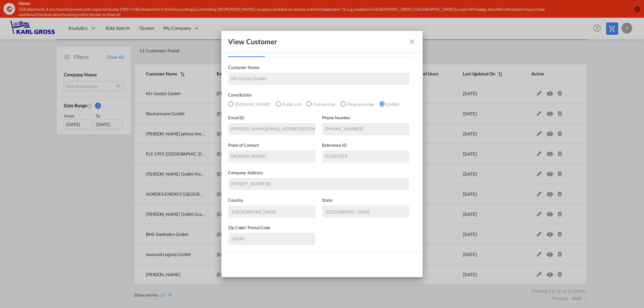  What do you see at coordinates (271, 157) in the screenshot?
I see `input: Point of Contact` at bounding box center [271, 157].